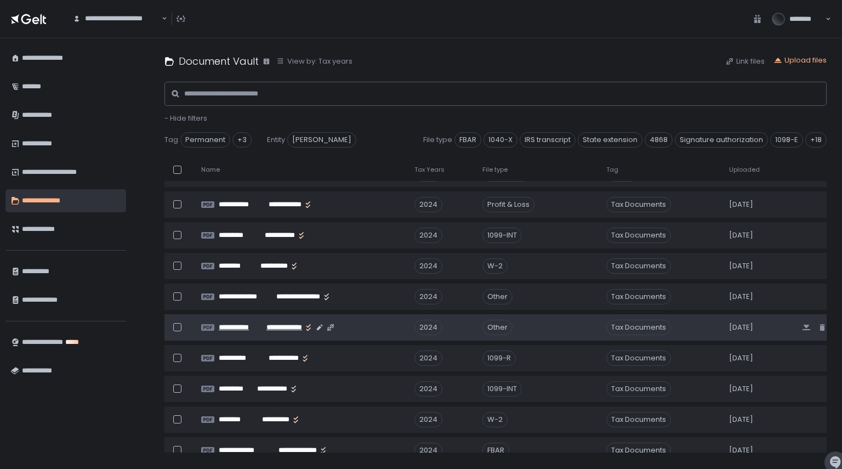 The image size is (842, 469). I want to click on div: Link files, so click(745, 61).